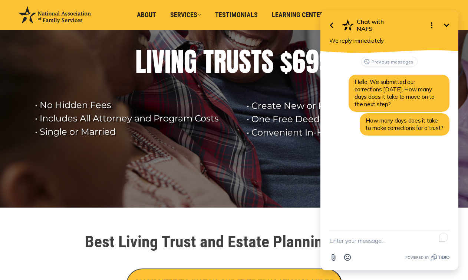 The height and width of the screenshot is (280, 468). Describe the element at coordinates (46, 40) in the screenshot. I see `span: We reply immediately` at that location.